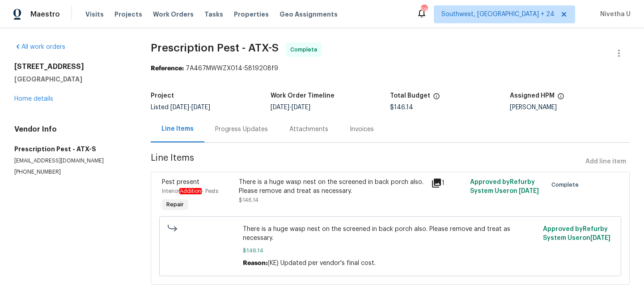  What do you see at coordinates (303, 95) in the screenshot?
I see `h5: Work Order Timeline` at bounding box center [303, 95].